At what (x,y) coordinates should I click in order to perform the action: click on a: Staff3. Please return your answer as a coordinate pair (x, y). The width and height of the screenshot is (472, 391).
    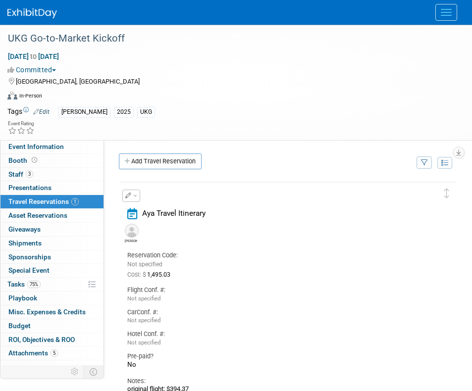
    Looking at the image, I should click on (52, 174).